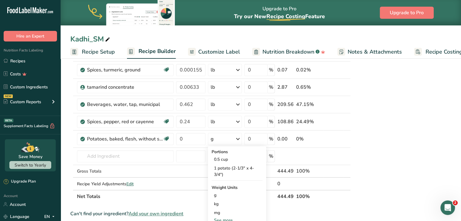 This screenshot has height=221, width=461. I want to click on span: Customize Label, so click(219, 52).